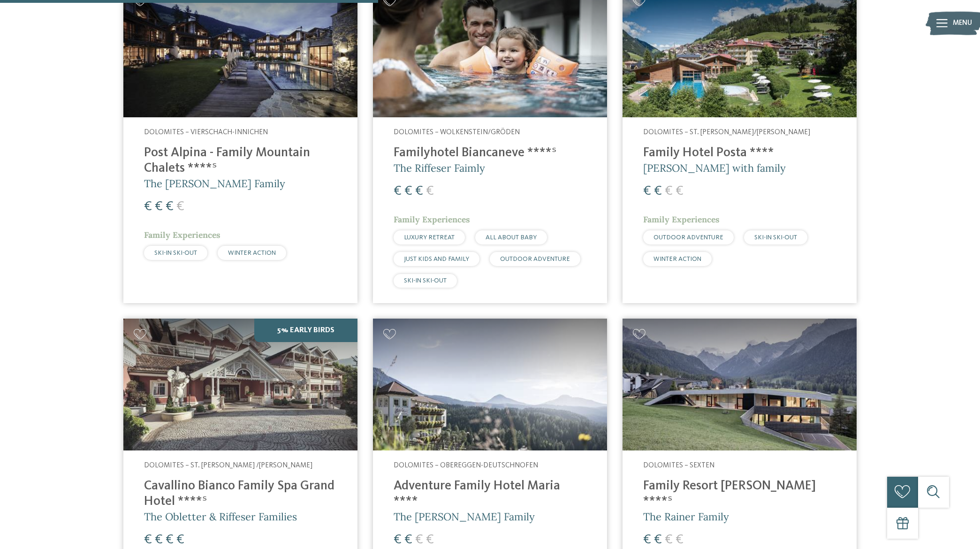  What do you see at coordinates (511, 238) in the screenshot?
I see `span: ALL ABOUT BABY` at bounding box center [511, 238].